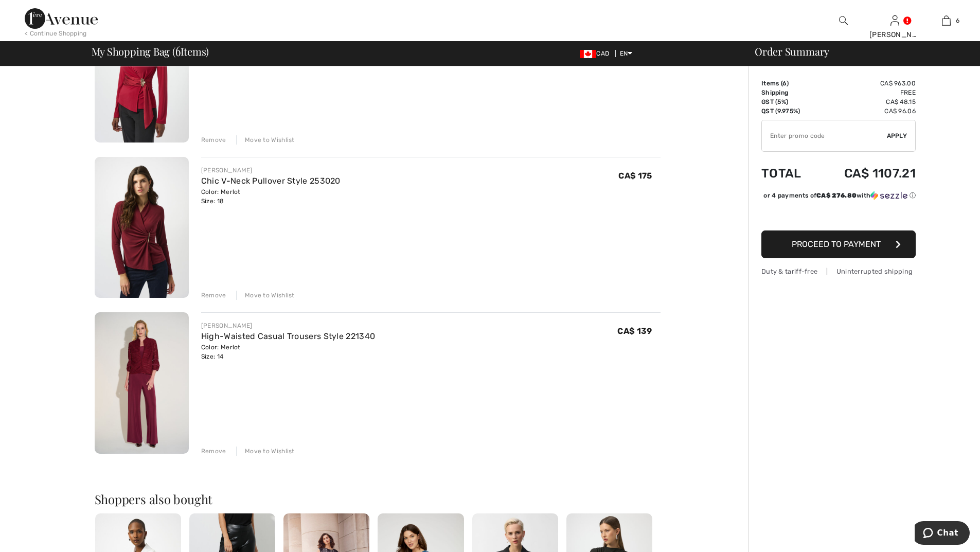 The width and height of the screenshot is (980, 552). I want to click on td: CA$ 96.06, so click(866, 111).